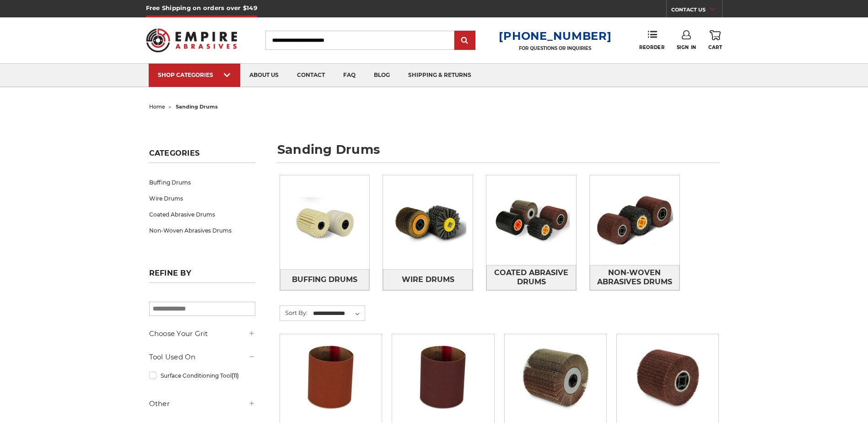 The height and width of the screenshot is (423, 868). I want to click on span: Cart, so click(715, 47).